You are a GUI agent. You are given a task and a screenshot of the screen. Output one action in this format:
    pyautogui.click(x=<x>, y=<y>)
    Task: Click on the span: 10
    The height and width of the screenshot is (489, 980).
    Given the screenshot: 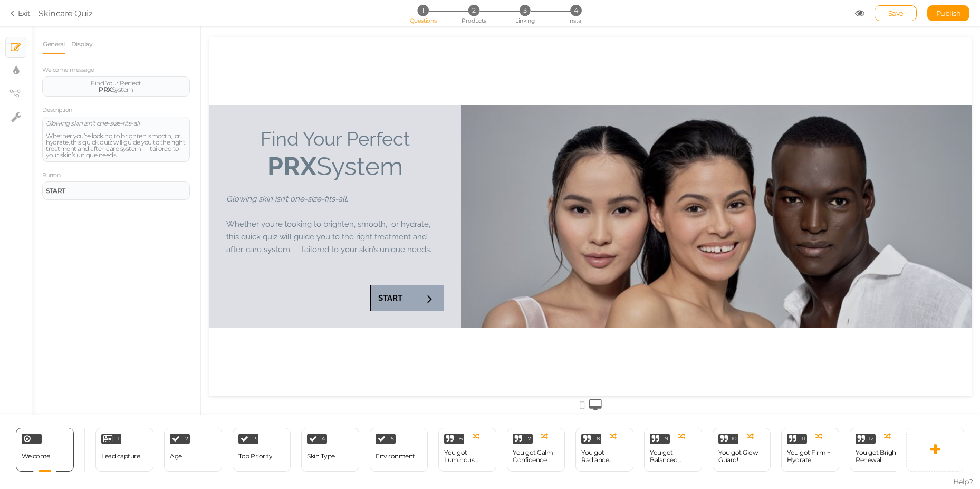 What is the action you would take?
    pyautogui.click(x=733, y=439)
    